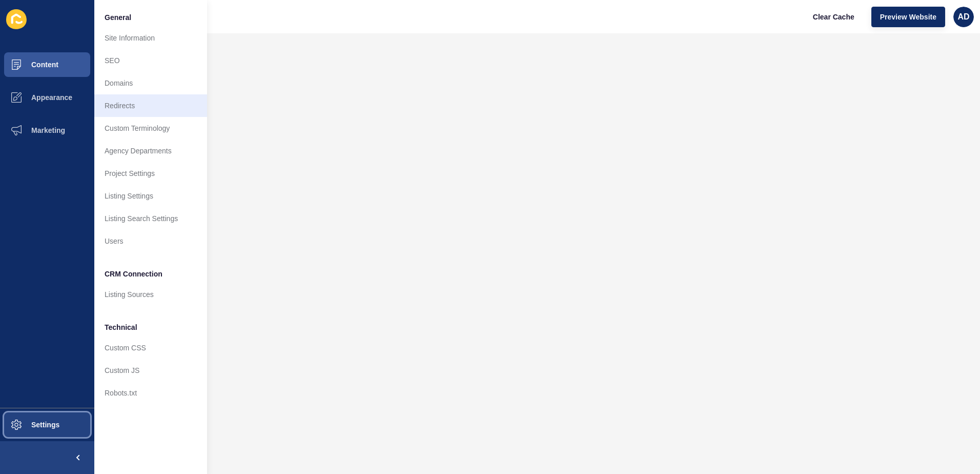 The width and height of the screenshot is (980, 474). Describe the element at coordinates (151, 196) in the screenshot. I see `a: Listing Settings` at that location.